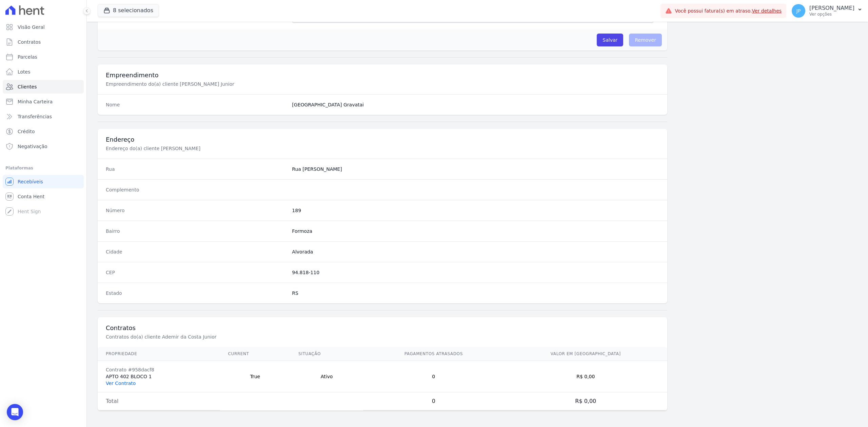  I want to click on dt: Cidade, so click(196, 252).